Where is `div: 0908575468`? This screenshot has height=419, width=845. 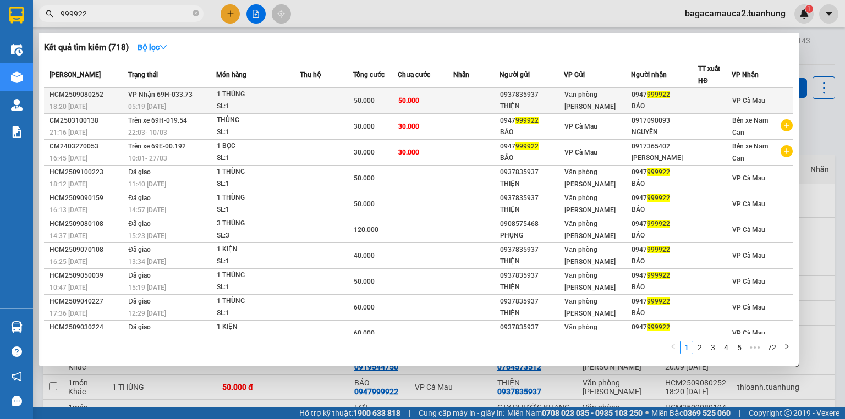 div: 0908575468 is located at coordinates (531, 224).